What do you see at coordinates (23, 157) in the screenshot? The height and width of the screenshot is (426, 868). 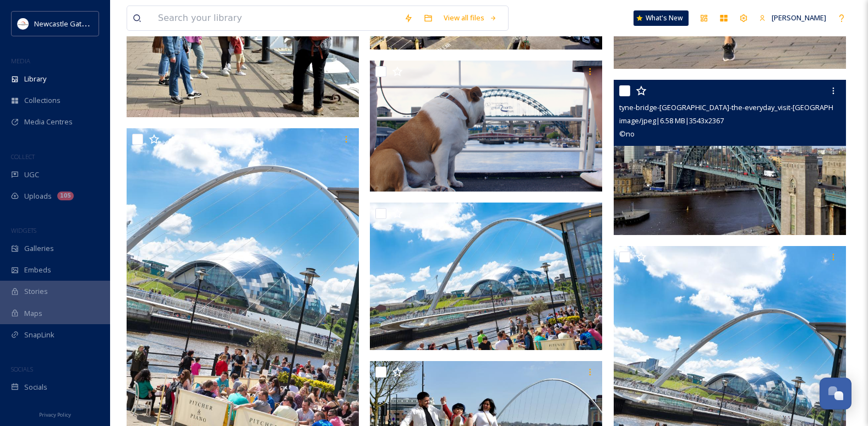 I see `span: COLLECT` at bounding box center [23, 157].